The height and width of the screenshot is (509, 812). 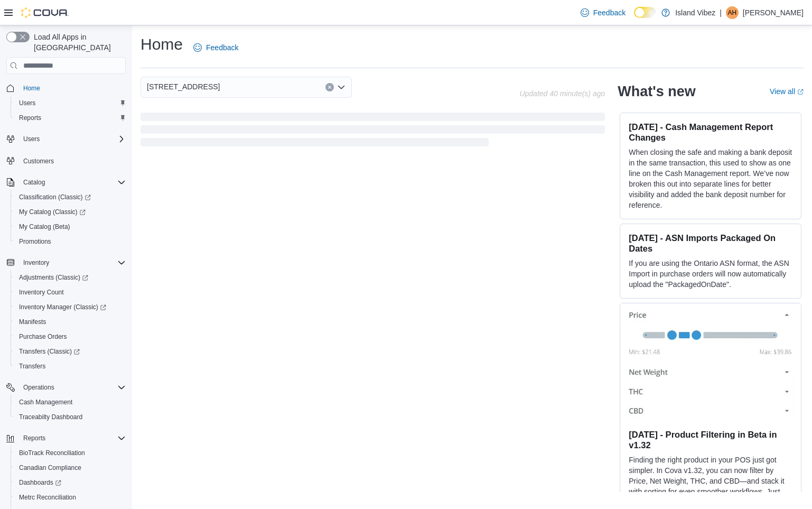 What do you see at coordinates (45, 402) in the screenshot?
I see `a: Cash Management` at bounding box center [45, 402].